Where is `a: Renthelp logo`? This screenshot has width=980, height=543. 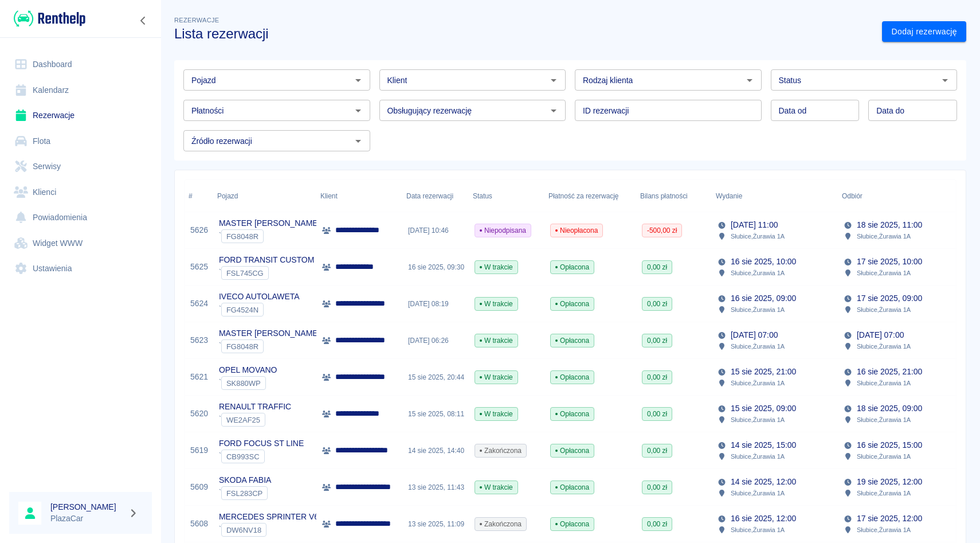
a: Renthelp logo is located at coordinates (47, 19).